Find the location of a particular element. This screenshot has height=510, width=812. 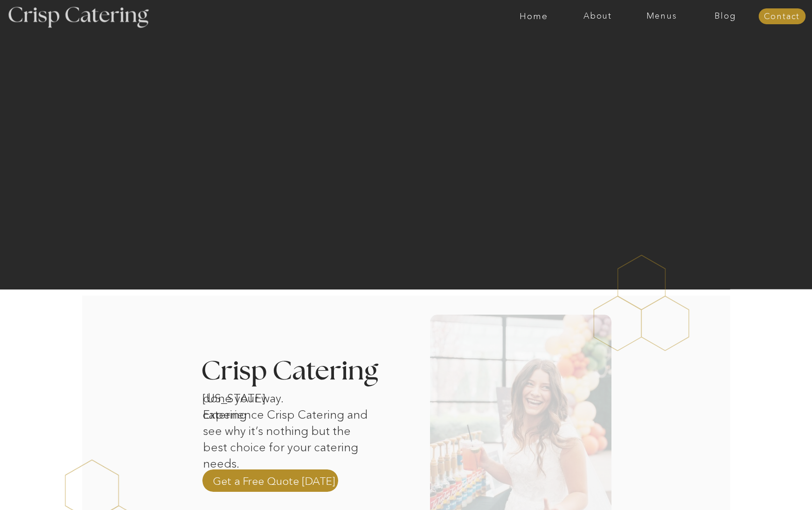

nav: Blog is located at coordinates (725, 17).